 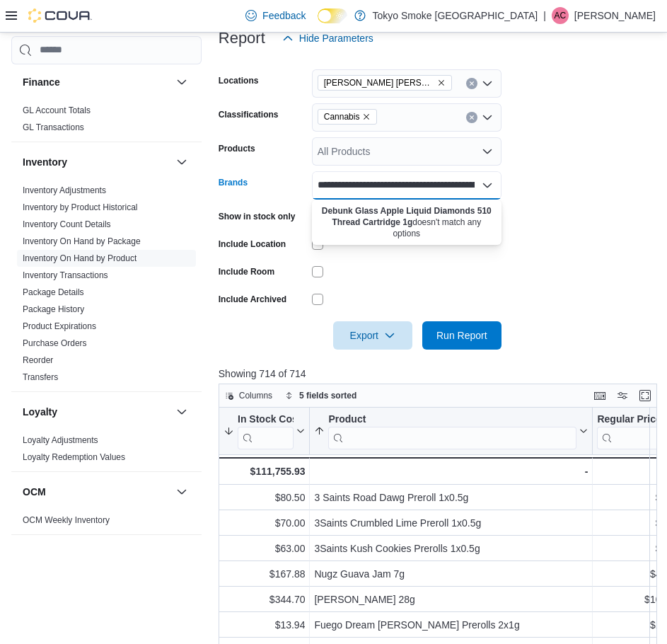 What do you see at coordinates (252, 244) in the screenshot?
I see `label: Include Location` at bounding box center [252, 244].